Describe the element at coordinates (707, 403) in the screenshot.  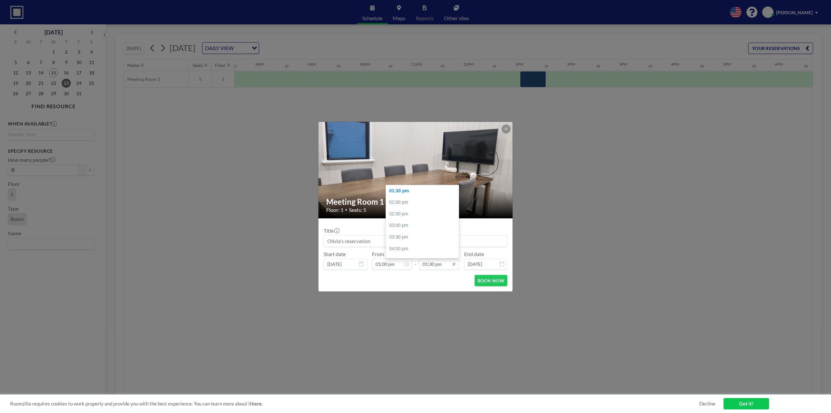
I see `a: Decline` at that location.